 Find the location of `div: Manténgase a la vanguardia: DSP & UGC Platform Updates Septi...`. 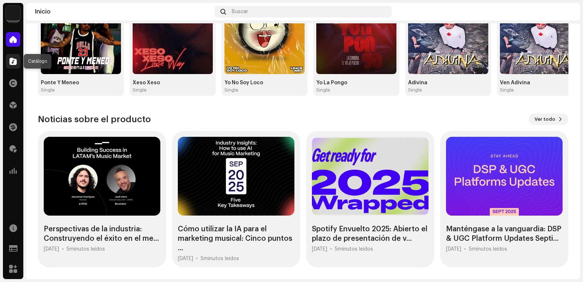

div: Manténgase a la vanguardia: DSP & UGC Platform Updates Septi... is located at coordinates (504, 234).